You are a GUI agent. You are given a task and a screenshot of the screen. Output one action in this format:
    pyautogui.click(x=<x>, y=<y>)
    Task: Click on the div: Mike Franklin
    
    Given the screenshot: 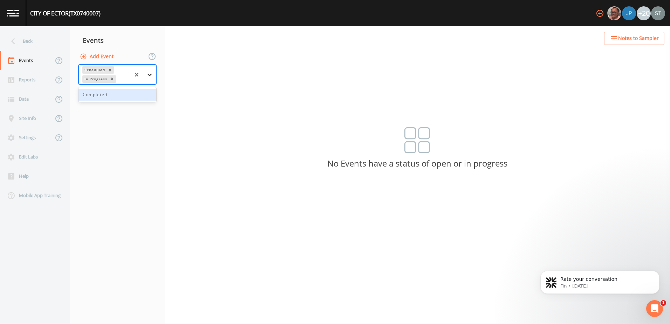 What is the action you would take?
    pyautogui.click(x=615, y=13)
    